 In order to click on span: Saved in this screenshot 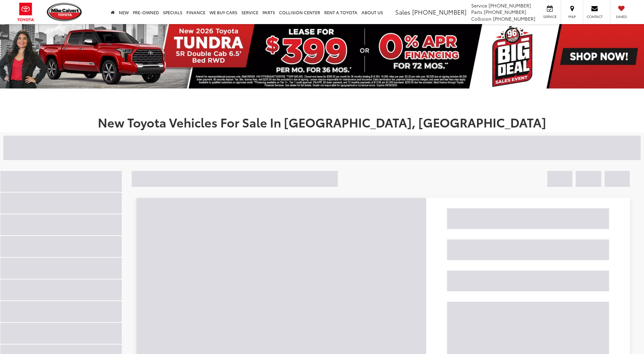, I will do `click(622, 17)`.